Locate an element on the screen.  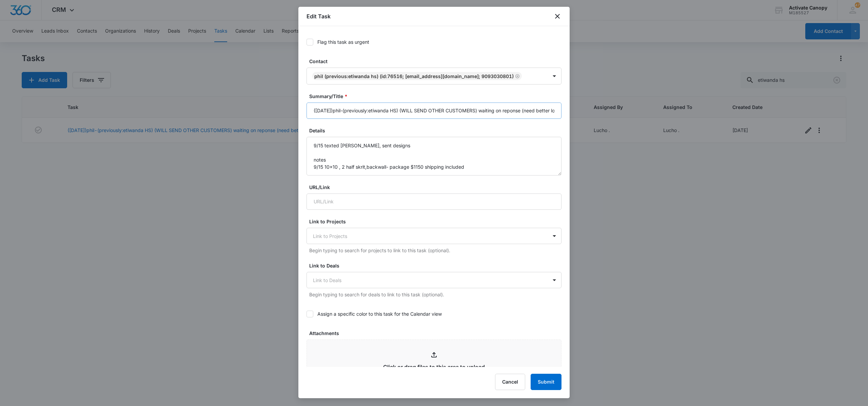
input: URL/Link is located at coordinates (434, 202).